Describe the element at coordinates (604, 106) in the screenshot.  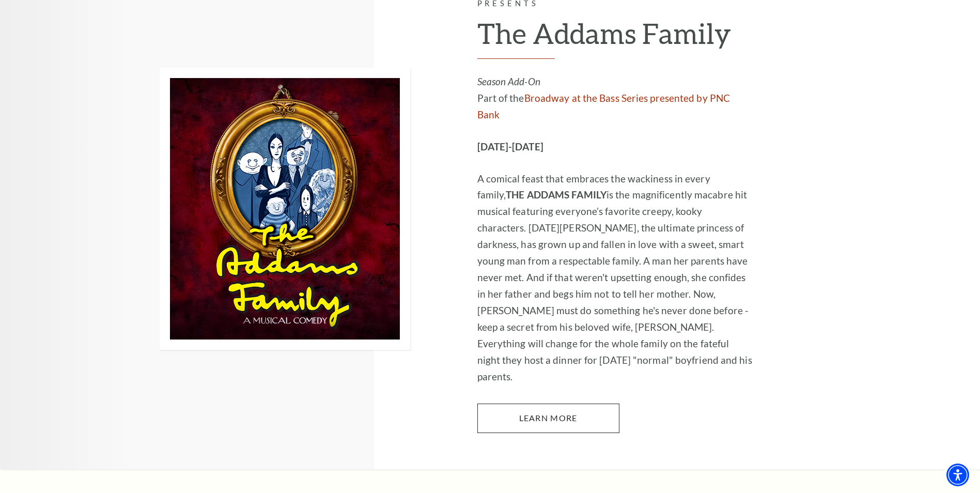
I see `a: Broadway at the Bass Series presented by PNC Bank` at that location.